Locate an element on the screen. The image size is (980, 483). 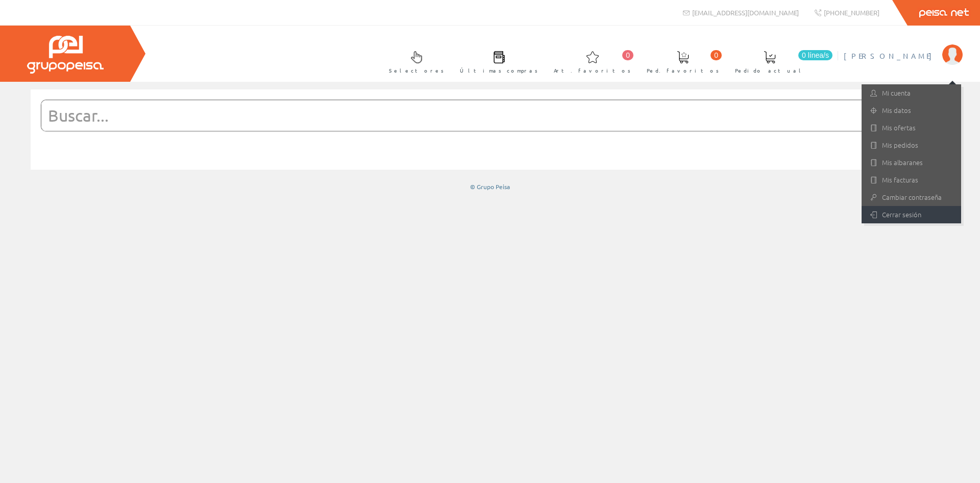
a: Cerrar sesión is located at coordinates (911, 214).